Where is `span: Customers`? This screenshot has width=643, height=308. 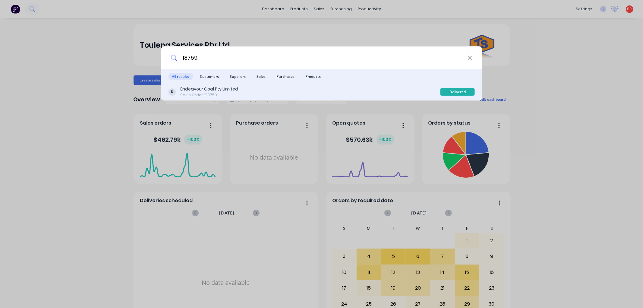 span: Customers is located at coordinates (209, 76).